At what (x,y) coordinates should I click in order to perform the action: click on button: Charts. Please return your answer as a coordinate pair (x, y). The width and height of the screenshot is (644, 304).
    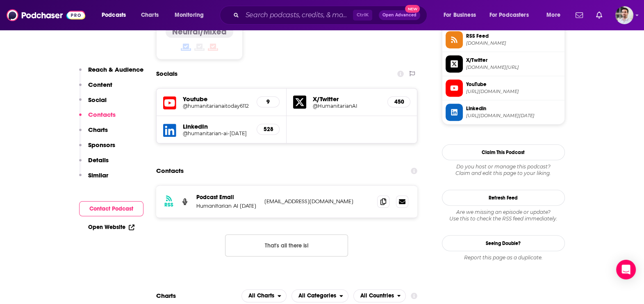
    Looking at the image, I should click on (94, 133).